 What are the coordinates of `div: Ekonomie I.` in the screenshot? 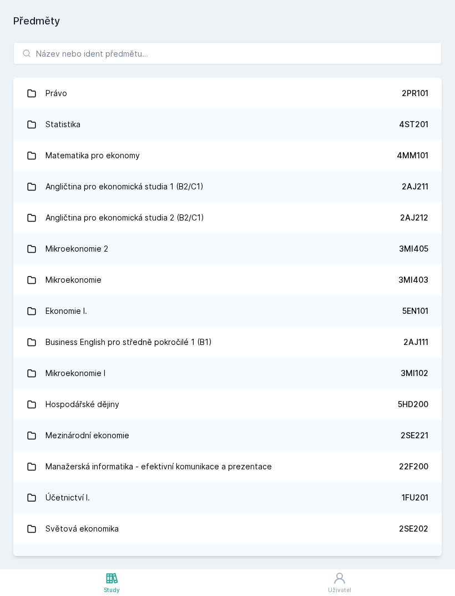 It's located at (66, 311).